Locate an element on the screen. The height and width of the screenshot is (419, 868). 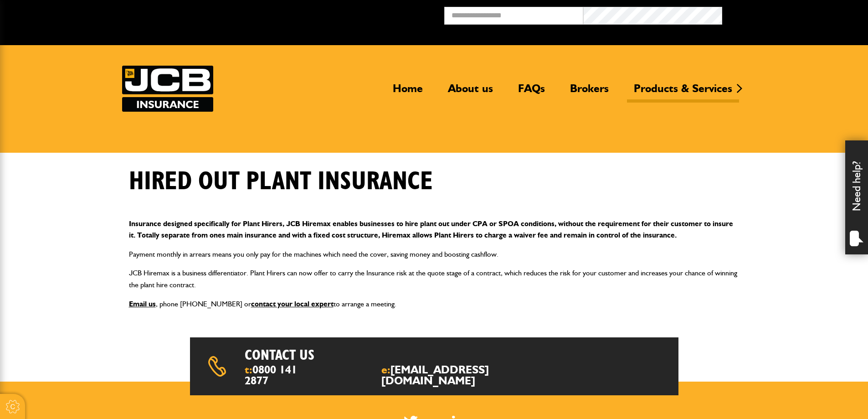
button: Broker Login is located at coordinates (792, 14).